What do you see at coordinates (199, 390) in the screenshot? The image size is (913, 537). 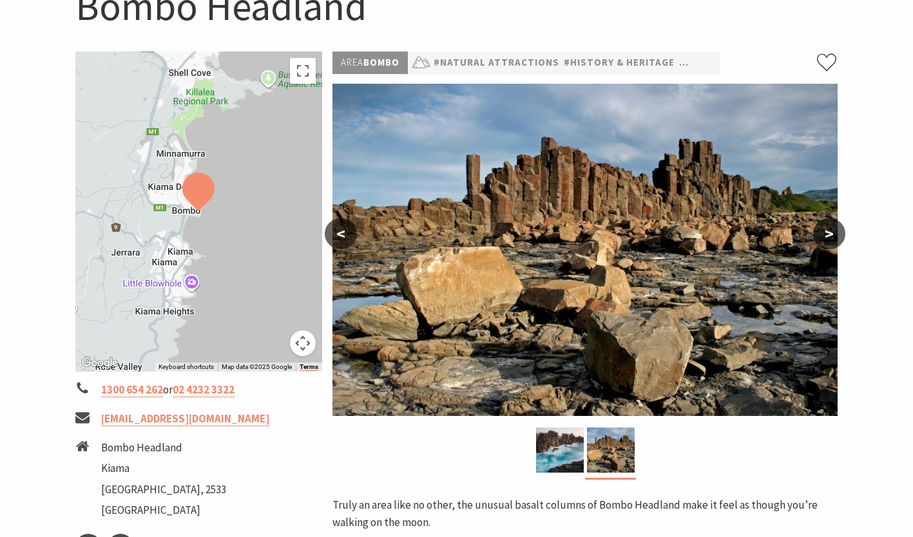 I see `li: or` at bounding box center [199, 390].